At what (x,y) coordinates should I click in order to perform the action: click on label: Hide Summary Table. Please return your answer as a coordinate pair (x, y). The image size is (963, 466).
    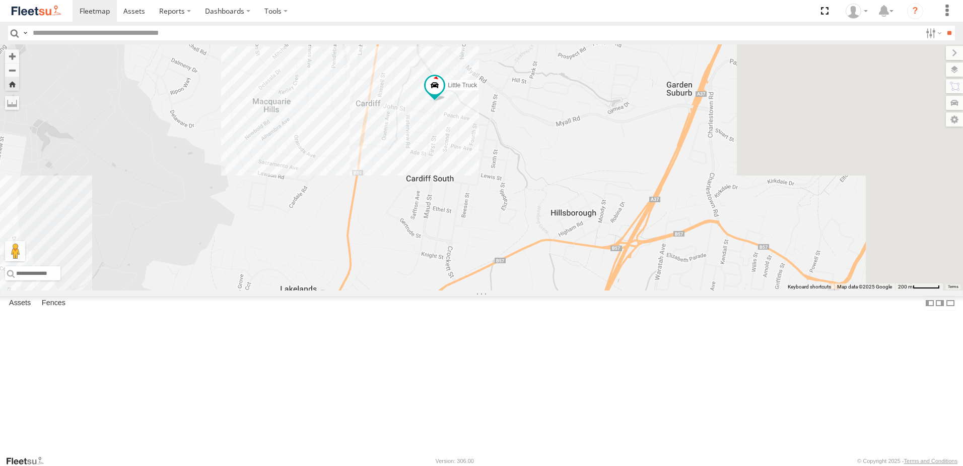
    Looking at the image, I should click on (951, 303).